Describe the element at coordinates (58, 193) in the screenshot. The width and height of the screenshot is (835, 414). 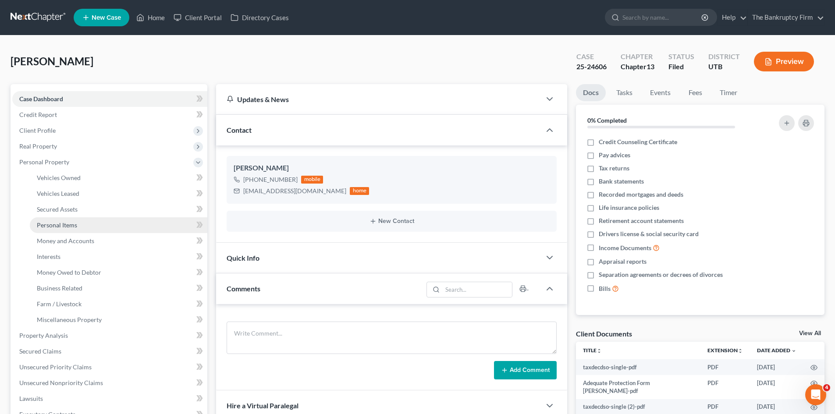
I see `span: Vehicles Leased` at that location.